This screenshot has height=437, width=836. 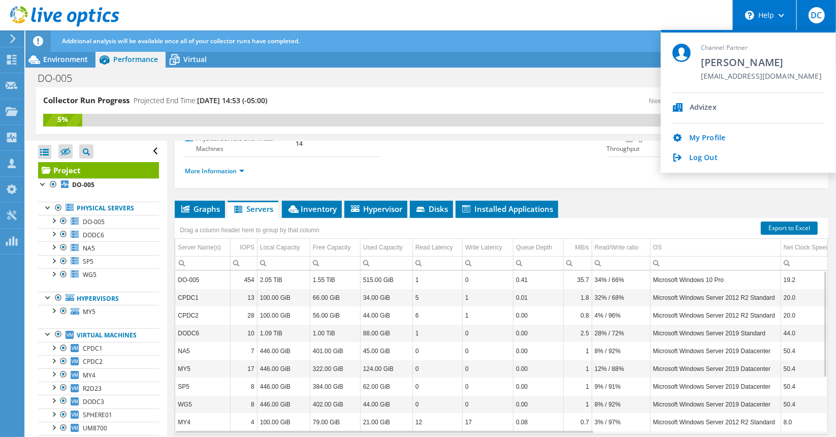 What do you see at coordinates (299, 143) in the screenshot?
I see `b: 14` at bounding box center [299, 143].